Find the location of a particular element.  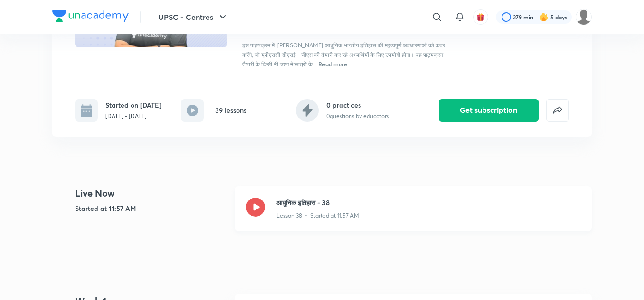

h5: Started at 11:57 AM is located at coordinates (151, 208).